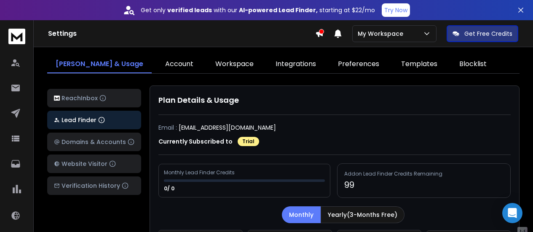  What do you see at coordinates (488, 34) in the screenshot?
I see `p: Get Free Credits` at bounding box center [488, 34].